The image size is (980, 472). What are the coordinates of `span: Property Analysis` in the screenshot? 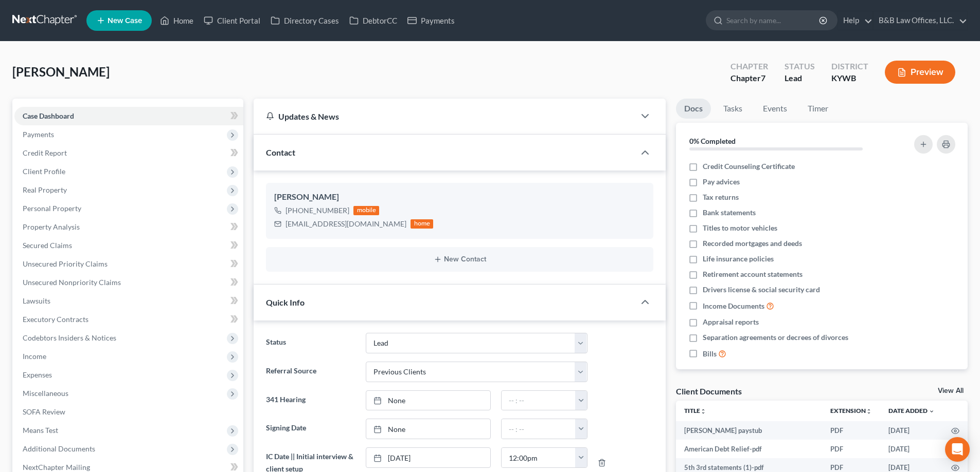 It's located at (51, 227).